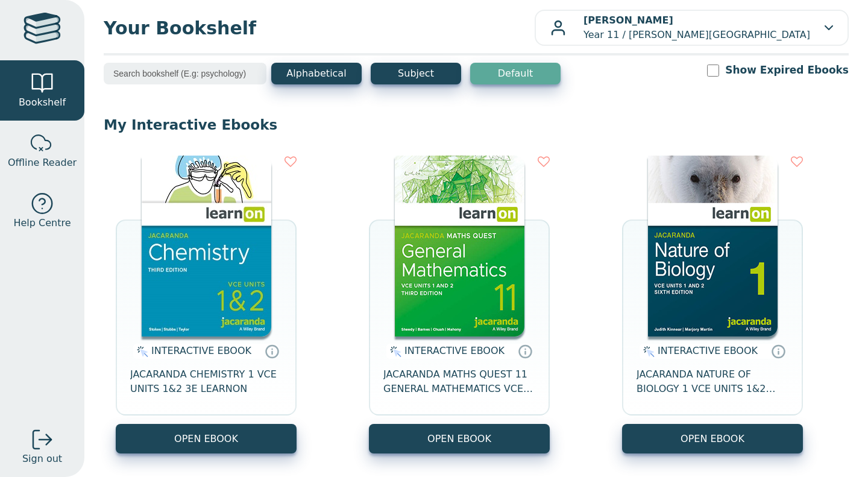  What do you see at coordinates (206, 381) in the screenshot?
I see `span: JACARANDA CHEMISTRY 1 VCE UNITS 1&2 3E LEARNON` at bounding box center [206, 381].